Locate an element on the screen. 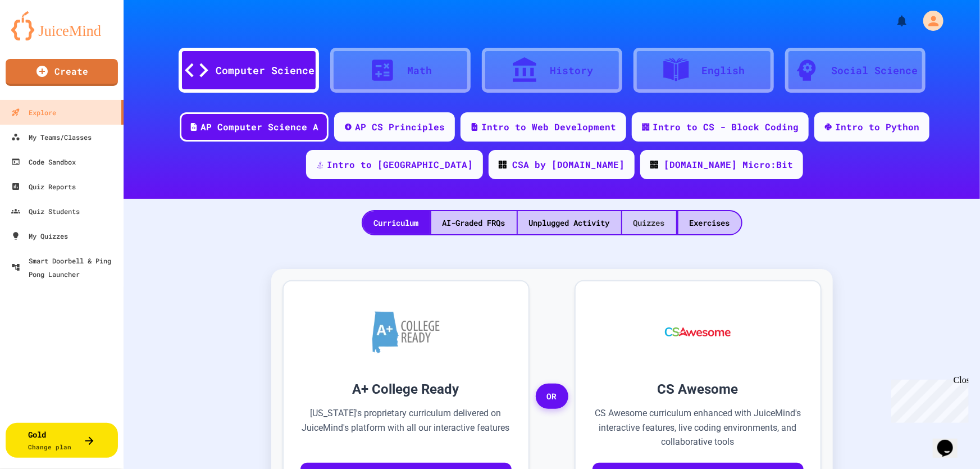  div: My Teams/Classes is located at coordinates (51, 137).